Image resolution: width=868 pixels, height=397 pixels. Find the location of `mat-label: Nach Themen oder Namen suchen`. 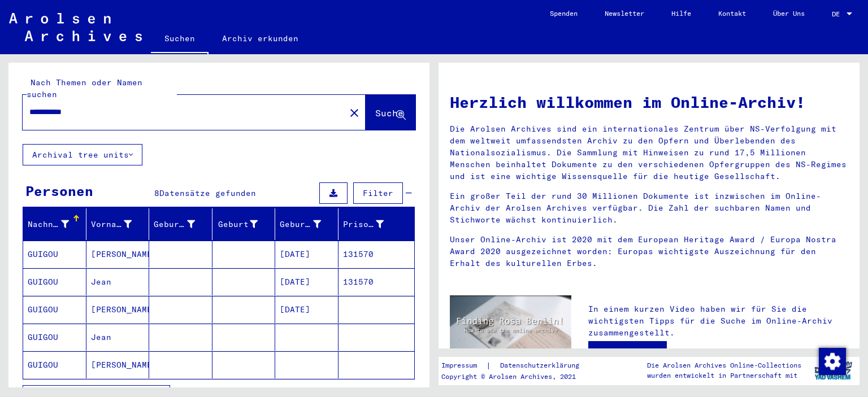

mat-label: Nach Themen oder Namen suchen is located at coordinates (84, 88).